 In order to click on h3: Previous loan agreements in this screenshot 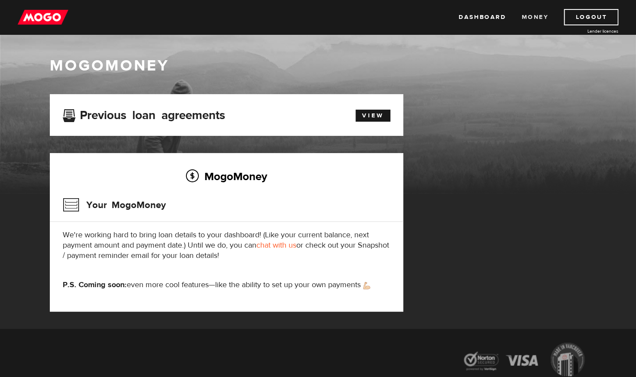, I will do `click(144, 114)`.